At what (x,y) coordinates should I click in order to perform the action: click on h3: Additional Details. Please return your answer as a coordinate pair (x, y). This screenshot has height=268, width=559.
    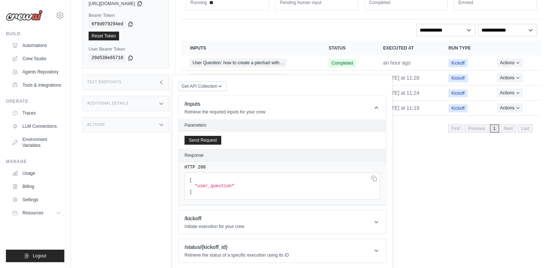
    Looking at the image, I should click on (108, 104).